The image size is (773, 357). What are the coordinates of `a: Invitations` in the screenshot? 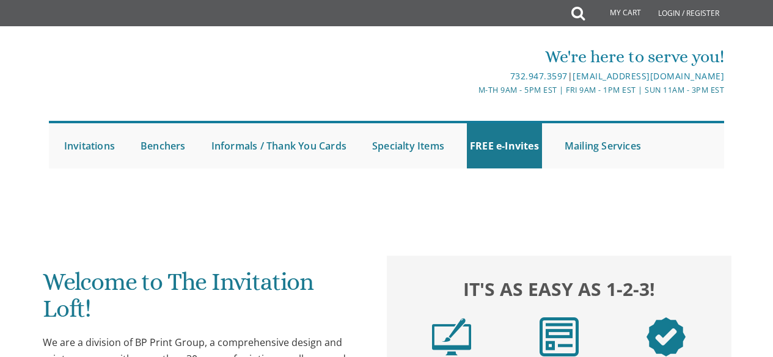 It's located at (89, 146).